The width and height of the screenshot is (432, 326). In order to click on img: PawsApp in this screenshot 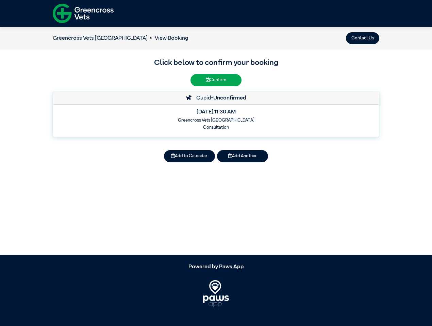, I will do `click(216, 294)`.